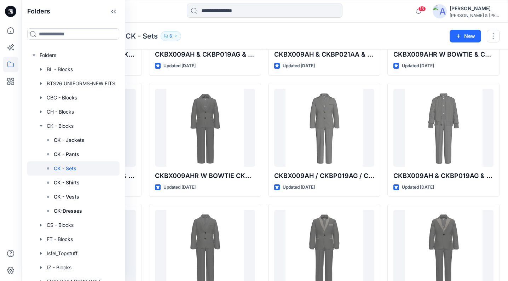 The width and height of the screenshot is (508, 281). What do you see at coordinates (171, 36) in the screenshot?
I see `button: 6` at bounding box center [171, 36].